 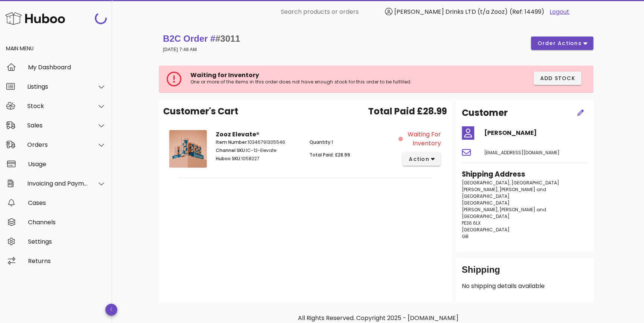 I want to click on p: IC-12-Elevate, so click(x=258, y=151).